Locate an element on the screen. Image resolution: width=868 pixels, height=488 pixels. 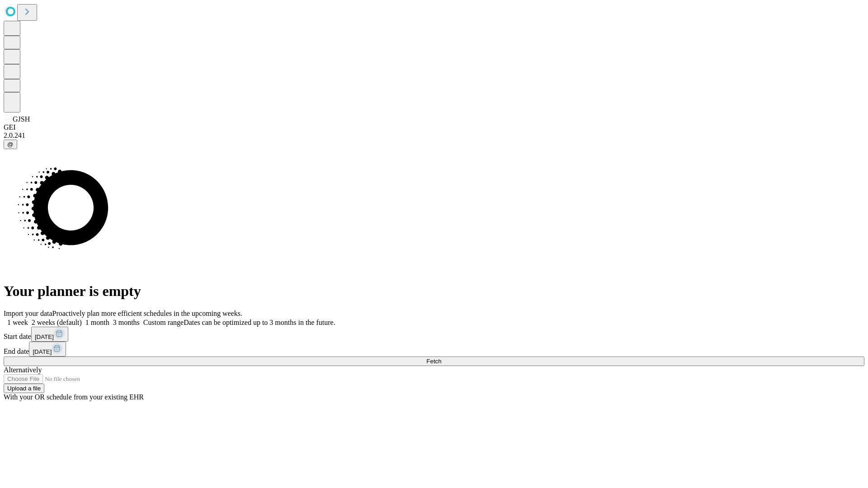
span: 2 weeks (default) is located at coordinates (56, 322).